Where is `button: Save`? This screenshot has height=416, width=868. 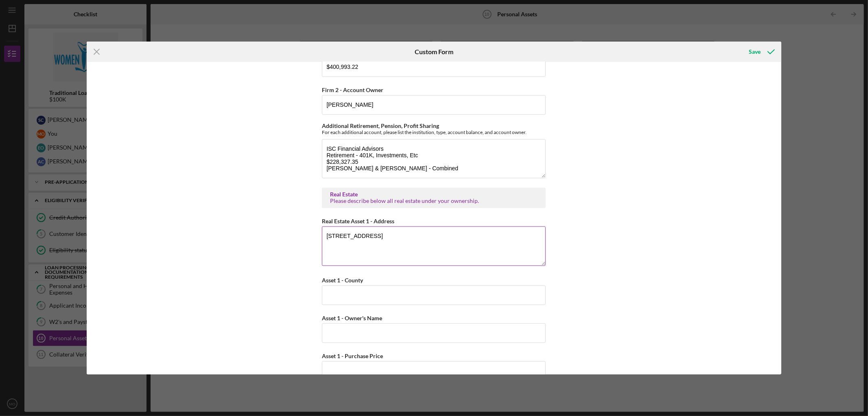
button: Save is located at coordinates (761, 52).